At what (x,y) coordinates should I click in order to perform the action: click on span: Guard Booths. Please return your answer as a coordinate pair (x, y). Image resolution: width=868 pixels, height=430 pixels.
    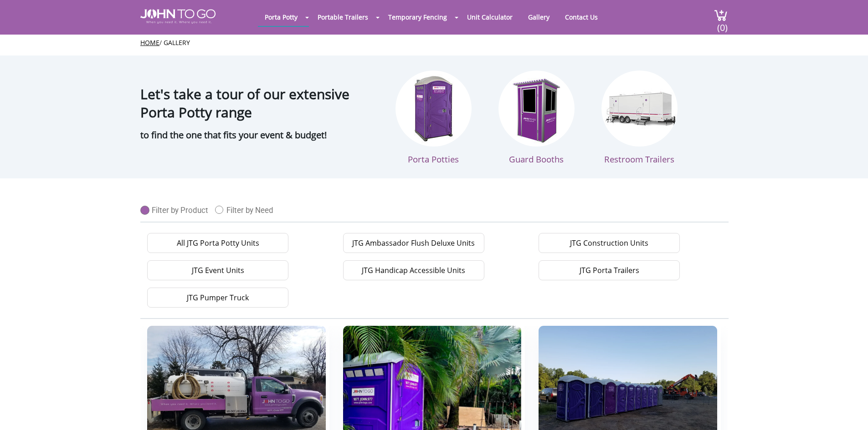
    Looking at the image, I should click on (536, 159).